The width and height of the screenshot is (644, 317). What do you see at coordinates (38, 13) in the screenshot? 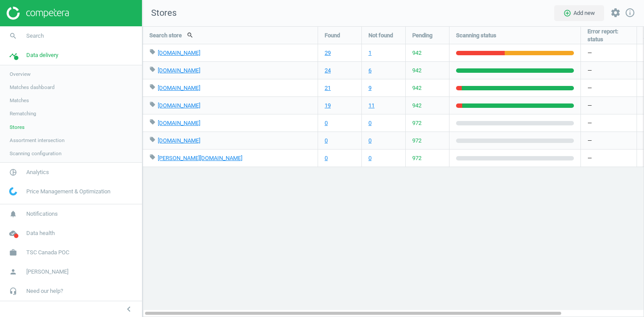
I see `img: ajHJNr6hYgQAAAAASUVORK5CYII=` at bounding box center [38, 13].